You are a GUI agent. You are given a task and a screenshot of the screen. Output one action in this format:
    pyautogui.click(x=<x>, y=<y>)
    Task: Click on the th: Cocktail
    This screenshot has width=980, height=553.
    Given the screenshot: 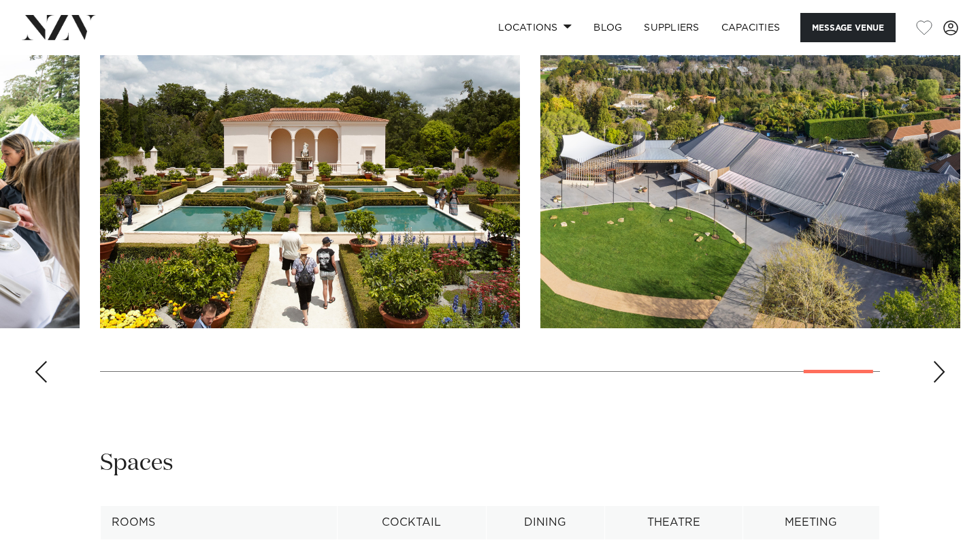 What is the action you would take?
    pyautogui.click(x=412, y=522)
    